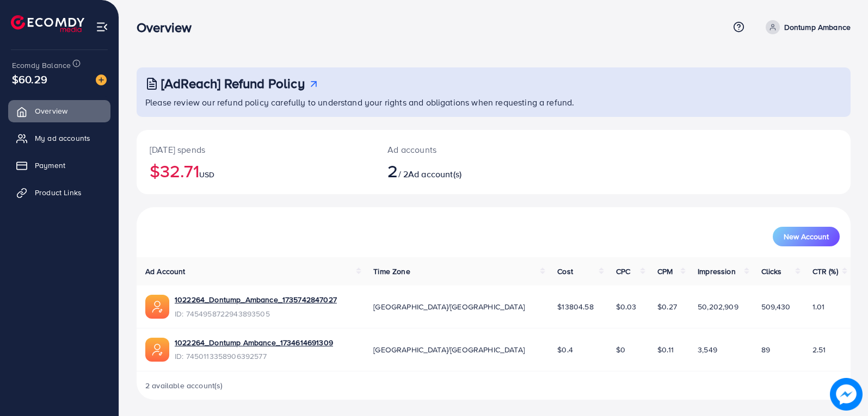  What do you see at coordinates (48, 23) in the screenshot?
I see `a: logo` at bounding box center [48, 23].